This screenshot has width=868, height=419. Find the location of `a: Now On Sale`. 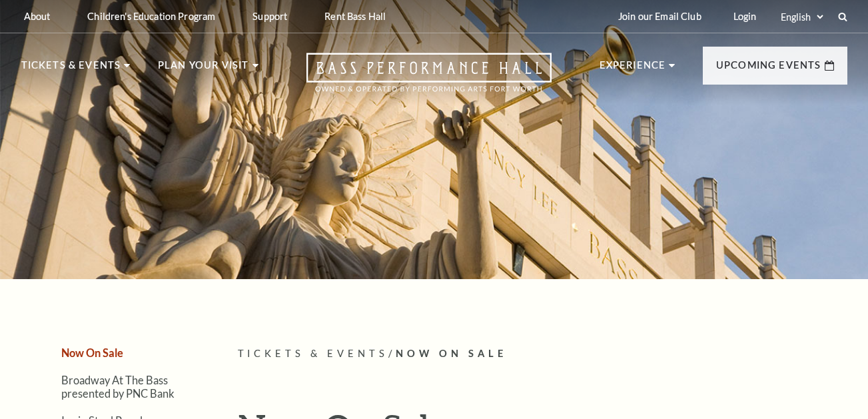

a: Now On Sale is located at coordinates (92, 353).